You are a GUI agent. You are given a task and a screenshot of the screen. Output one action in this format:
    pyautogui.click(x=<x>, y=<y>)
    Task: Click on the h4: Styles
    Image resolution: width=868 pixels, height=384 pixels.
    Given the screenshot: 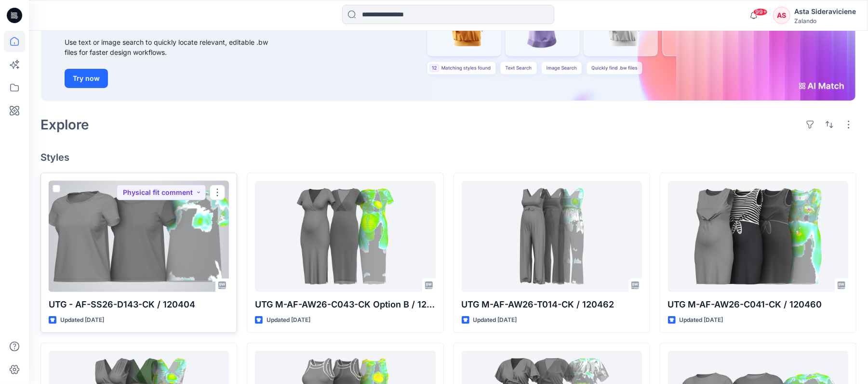 What is the action you would take?
    pyautogui.click(x=448, y=158)
    